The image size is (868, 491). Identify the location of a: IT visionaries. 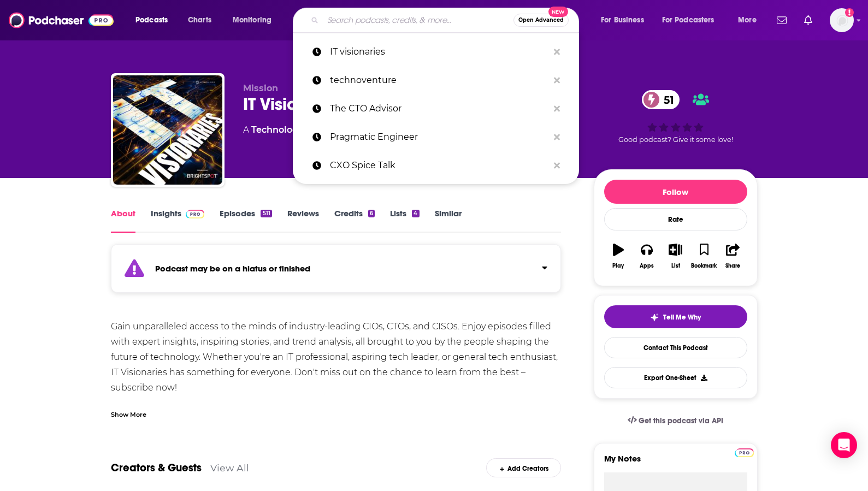
(436, 52).